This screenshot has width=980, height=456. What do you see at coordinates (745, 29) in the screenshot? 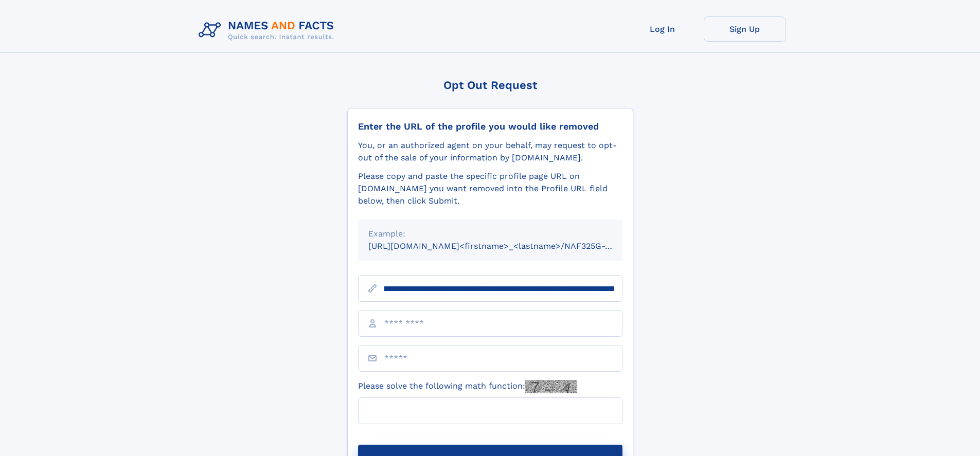
I see `a: Sign Up` at bounding box center [745, 29].